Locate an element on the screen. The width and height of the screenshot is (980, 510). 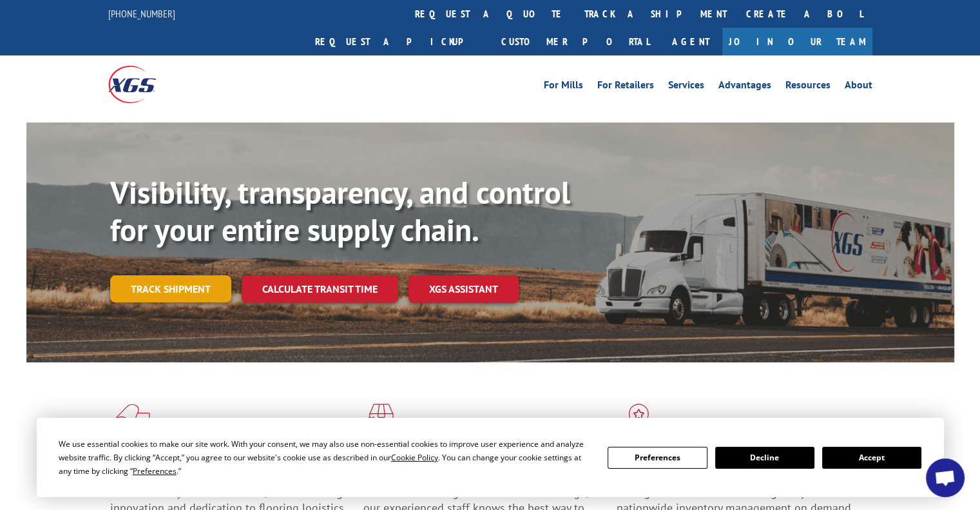
div: We use essential cookies to make our site work. With your consent, we may also use non-essential ... is located at coordinates (326, 457).